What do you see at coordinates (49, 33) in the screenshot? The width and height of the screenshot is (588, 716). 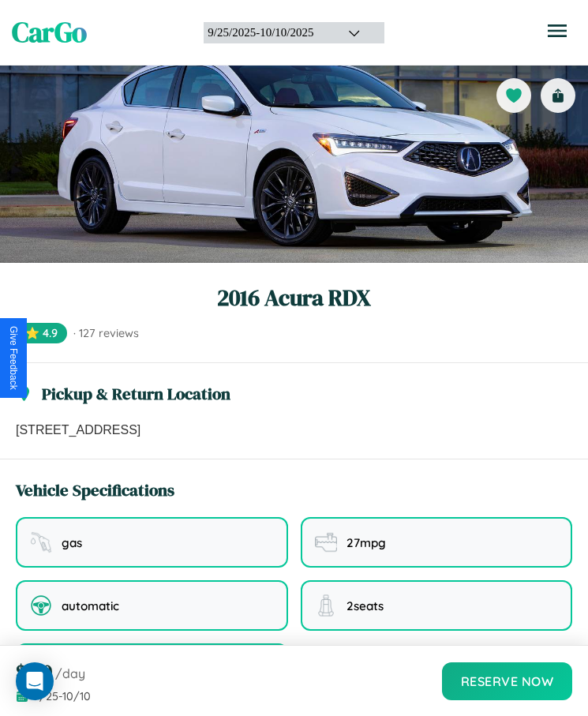 I see `span: CarGo` at bounding box center [49, 33].